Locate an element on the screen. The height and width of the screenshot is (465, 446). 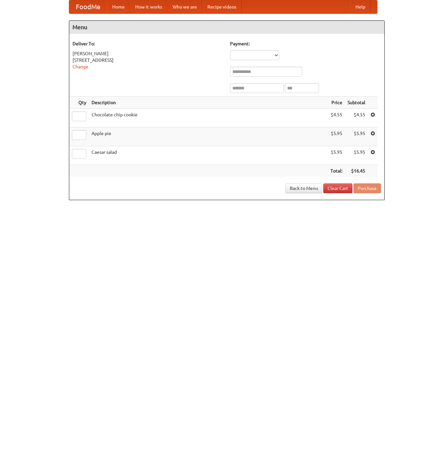
th: Description is located at coordinates (209, 102).